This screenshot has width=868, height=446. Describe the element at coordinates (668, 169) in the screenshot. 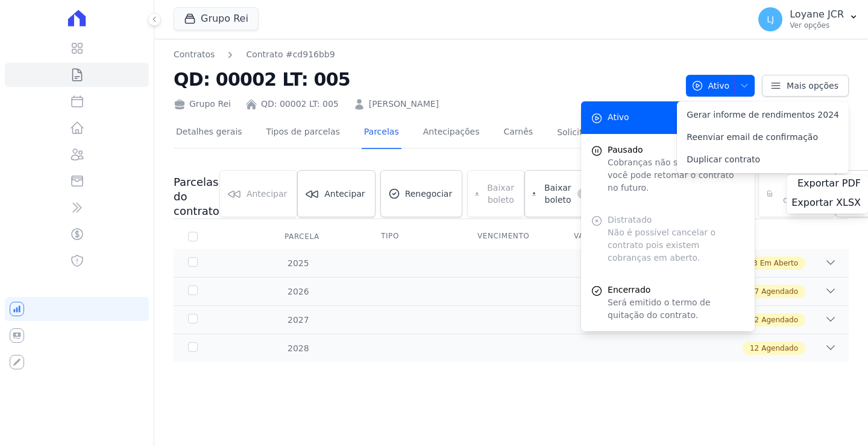

I see `button: Pausado Cobranças não serão geradas e você pode retomar o contrato no futuro.` at that location.